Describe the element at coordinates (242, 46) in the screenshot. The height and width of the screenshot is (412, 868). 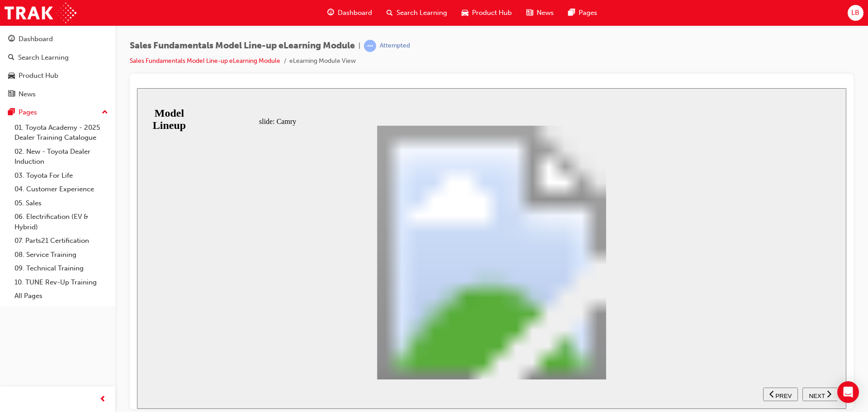
I see `span: Sales Fundamentals Model Line-up eLearning Module` at that location.